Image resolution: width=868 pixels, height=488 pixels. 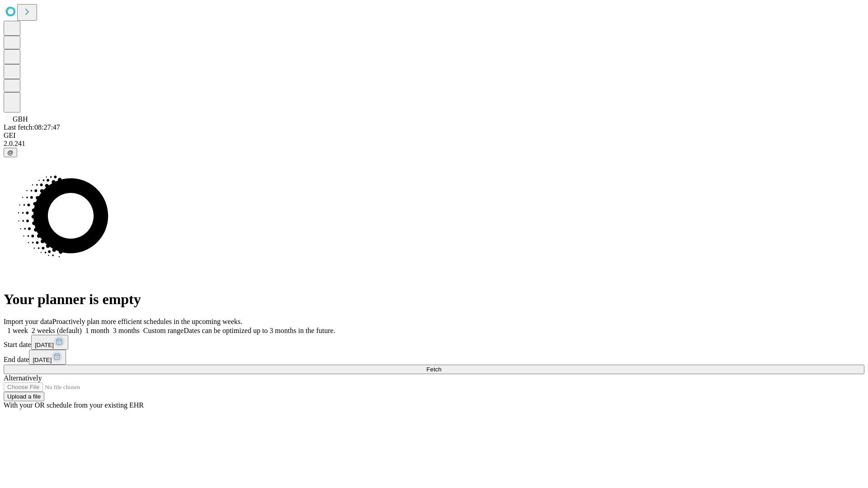 What do you see at coordinates (434, 342) in the screenshot?
I see `div: Start date` at bounding box center [434, 342].